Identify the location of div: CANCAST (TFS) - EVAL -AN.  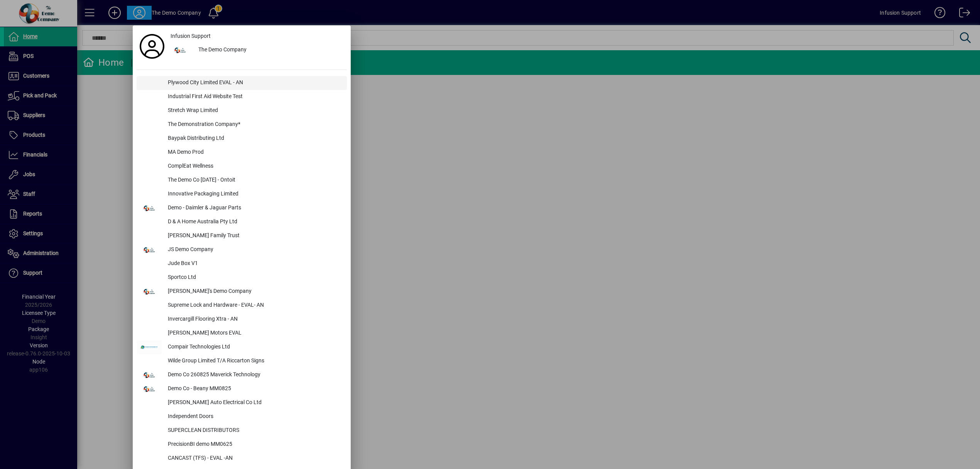
(255, 458).